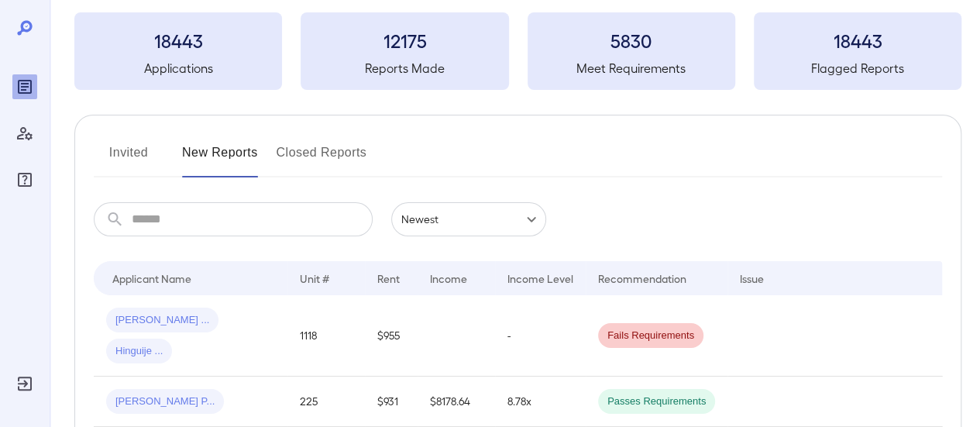  What do you see at coordinates (657, 401) in the screenshot?
I see `span: Passes Requirements` at bounding box center [657, 401].